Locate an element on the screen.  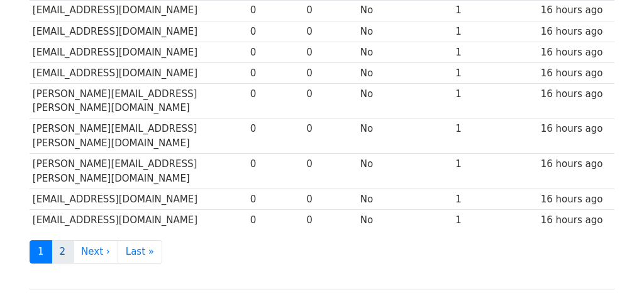
a: 2 is located at coordinates (63, 251).